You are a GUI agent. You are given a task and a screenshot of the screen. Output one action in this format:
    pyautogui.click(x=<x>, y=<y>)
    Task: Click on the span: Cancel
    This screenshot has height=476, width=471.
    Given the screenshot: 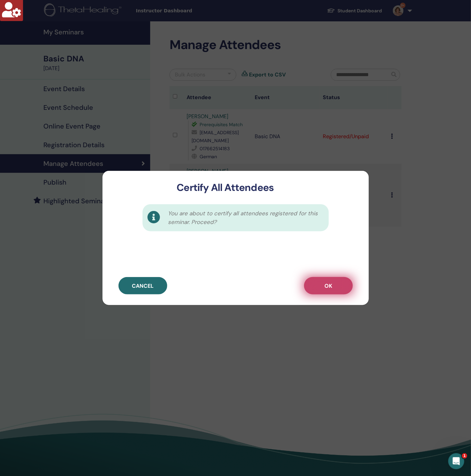 What is the action you would take?
    pyautogui.click(x=142, y=286)
    